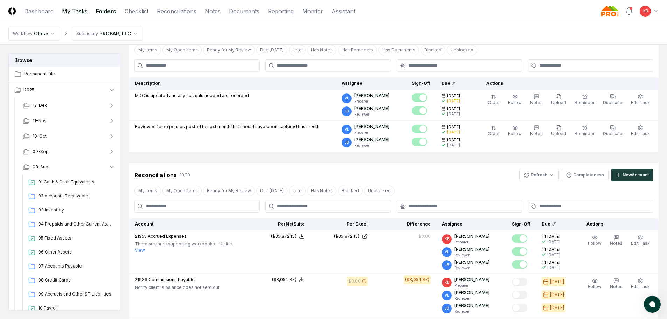  What do you see at coordinates (75, 294) in the screenshot?
I see `span: 09 Accruals and Other ST Liabilities` at bounding box center [75, 294].